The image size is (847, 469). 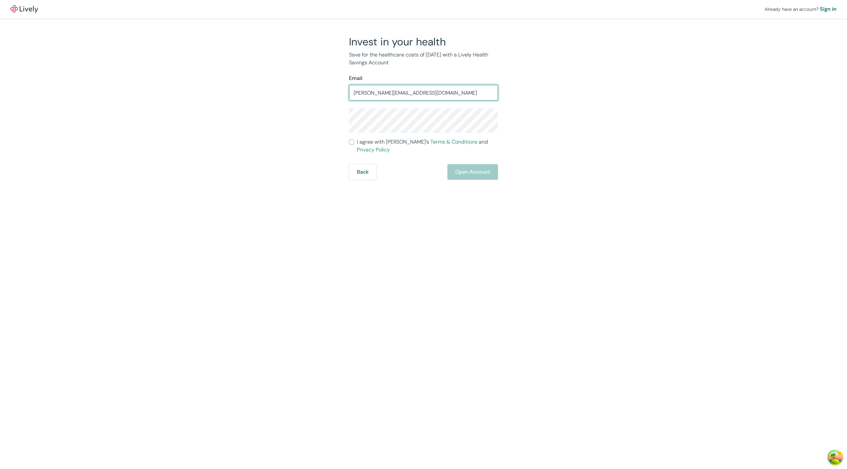 What do you see at coordinates (454, 142) in the screenshot?
I see `a: Terms & Conditions` at bounding box center [454, 142].